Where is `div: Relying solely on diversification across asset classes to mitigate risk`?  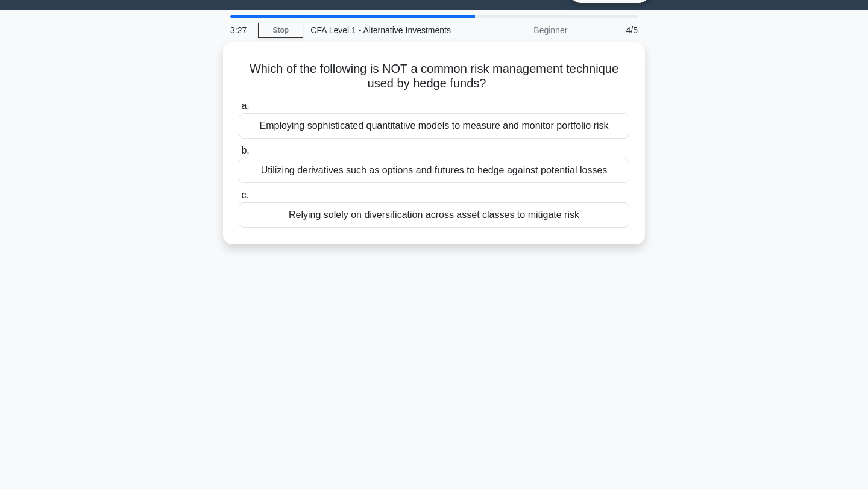
div: Relying solely on diversification across asset classes to mitigate risk is located at coordinates (434, 215).